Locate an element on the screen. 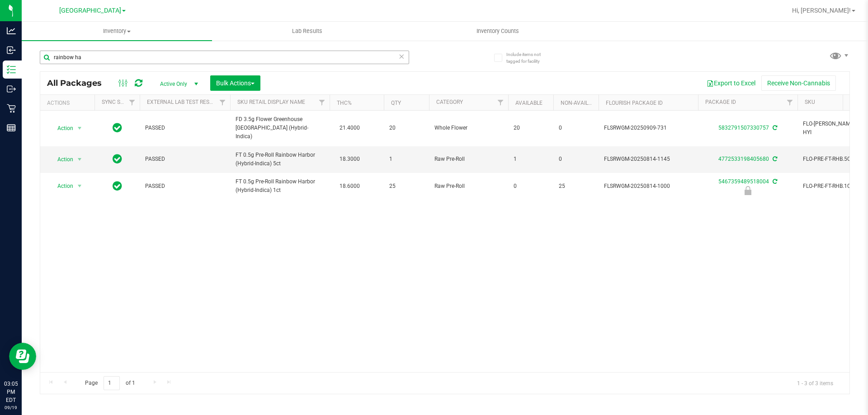 This screenshot has height=415, width=868. inline-svg: Retail is located at coordinates (11, 108).